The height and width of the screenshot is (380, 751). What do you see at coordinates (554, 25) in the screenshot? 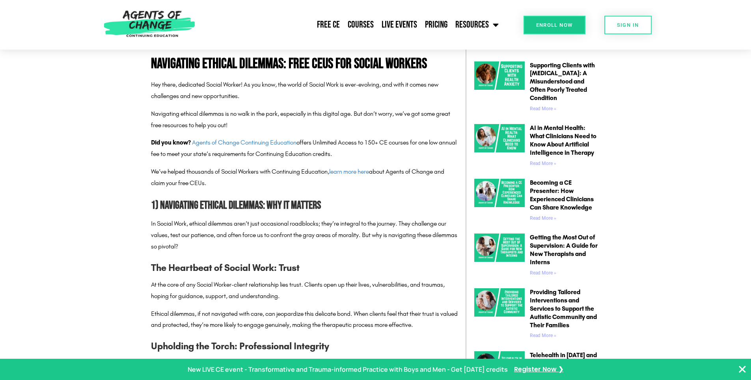
I see `a: Enroll Now` at bounding box center [554, 25].